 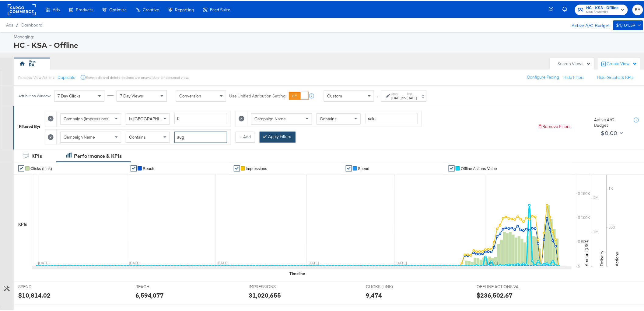 I want to click on div: Timeline, so click(x=297, y=272).